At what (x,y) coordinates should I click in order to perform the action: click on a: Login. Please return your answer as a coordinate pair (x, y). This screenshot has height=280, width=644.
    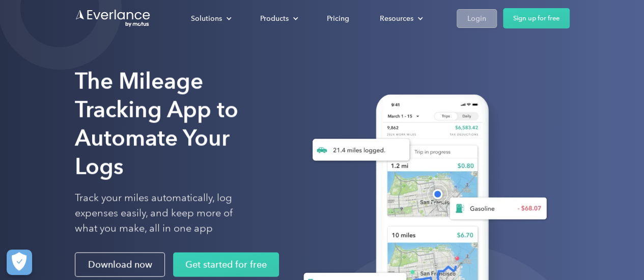
    Looking at the image, I should click on (476, 18).